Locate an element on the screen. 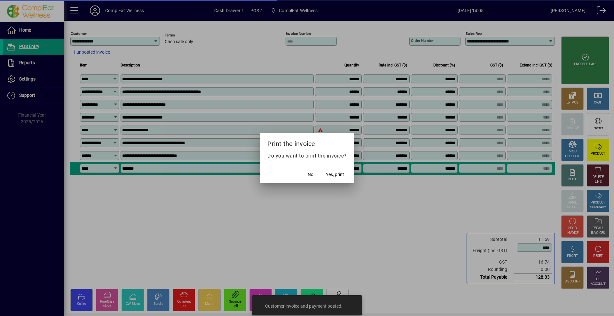  button: No is located at coordinates (310, 175).